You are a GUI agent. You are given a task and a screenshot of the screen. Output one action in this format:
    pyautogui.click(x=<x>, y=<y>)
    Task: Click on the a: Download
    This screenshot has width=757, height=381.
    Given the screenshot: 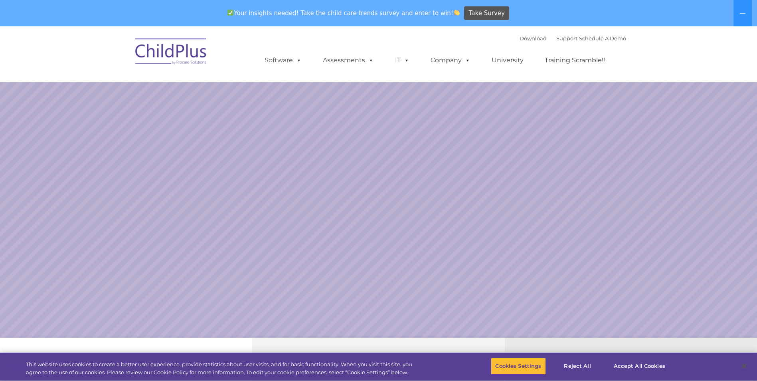 What is the action you would take?
    pyautogui.click(x=533, y=38)
    